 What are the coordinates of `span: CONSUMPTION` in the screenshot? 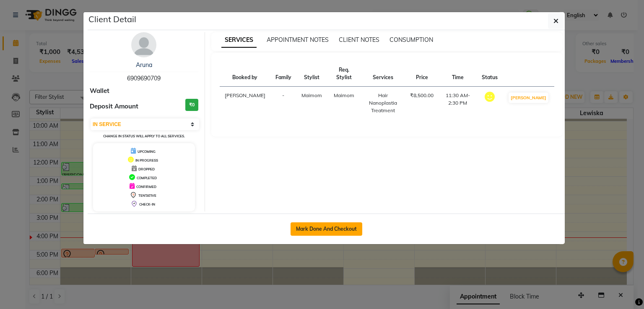 It's located at (411, 40).